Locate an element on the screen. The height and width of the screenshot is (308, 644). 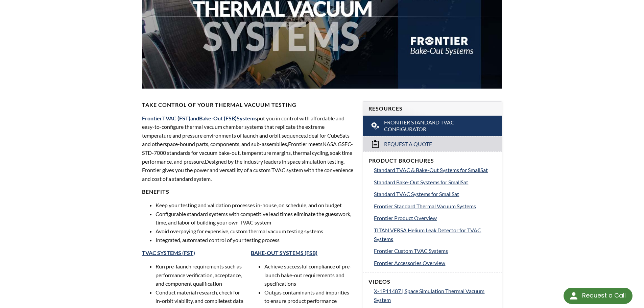
a: BAKE-OUT SYSTEMS (FSB) is located at coordinates (284, 253).